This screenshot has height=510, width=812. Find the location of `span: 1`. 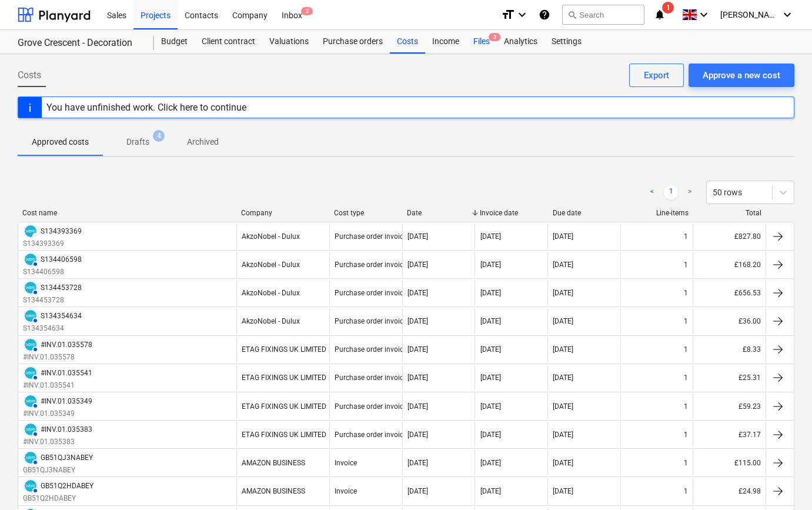

span: 1 is located at coordinates (668, 7).